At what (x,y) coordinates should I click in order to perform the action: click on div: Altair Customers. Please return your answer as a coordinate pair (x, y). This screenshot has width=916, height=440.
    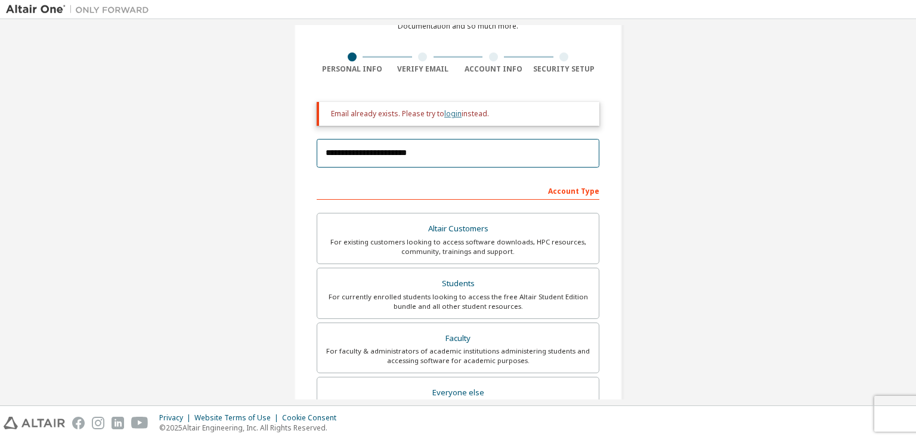
    Looking at the image, I should click on (458, 229).